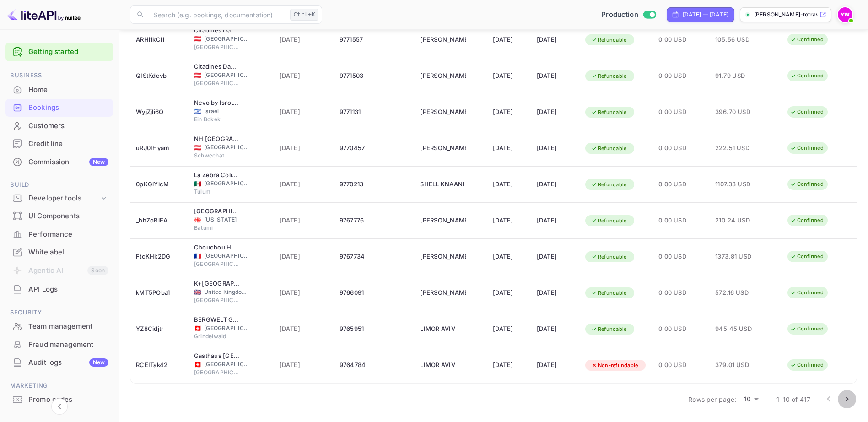 The width and height of the screenshot is (868, 422). Describe the element at coordinates (738, 329) in the screenshot. I see `span: 945.45 USD` at that location.